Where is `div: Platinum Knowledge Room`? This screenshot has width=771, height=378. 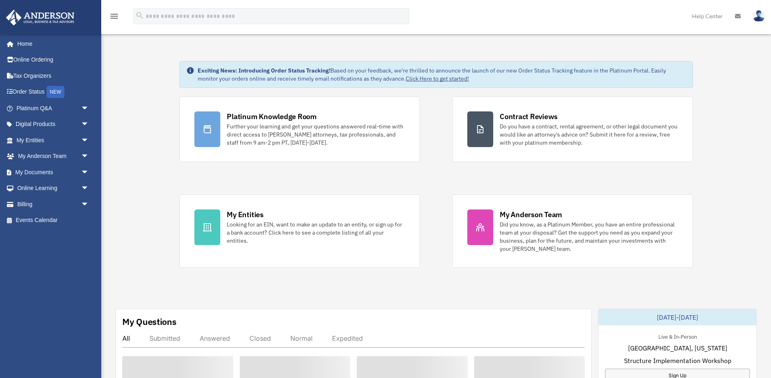
div: Platinum Knowledge Room is located at coordinates (272, 116).